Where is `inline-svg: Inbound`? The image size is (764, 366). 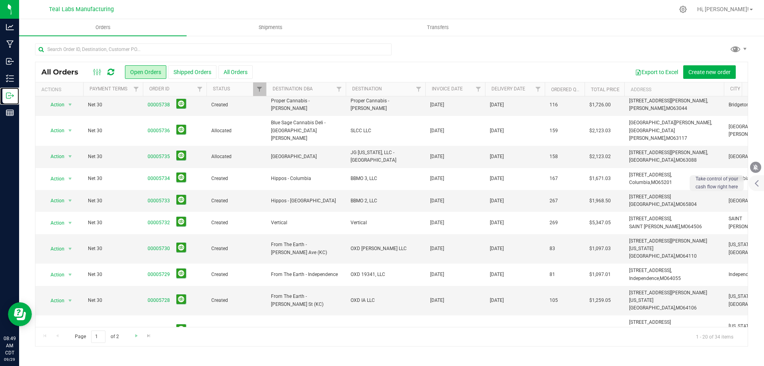
inline-svg: Inbound is located at coordinates (10, 61).